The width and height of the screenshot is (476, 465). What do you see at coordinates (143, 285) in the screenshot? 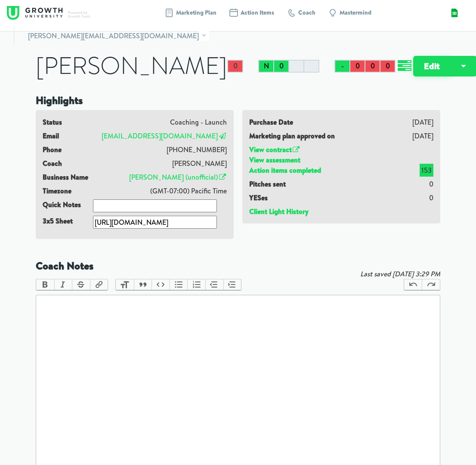
I see `button: Quote` at bounding box center [143, 285].